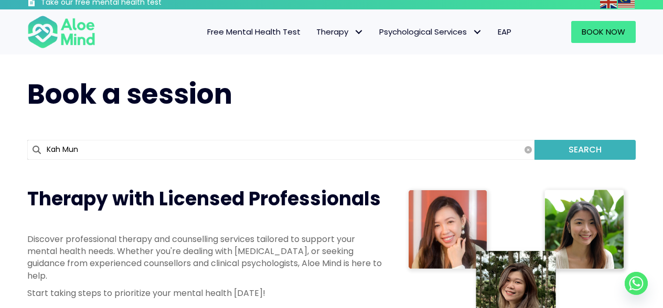  I want to click on p: Discover professional therapy and counselling services tailored to support your mental health nee..., so click(206, 258).